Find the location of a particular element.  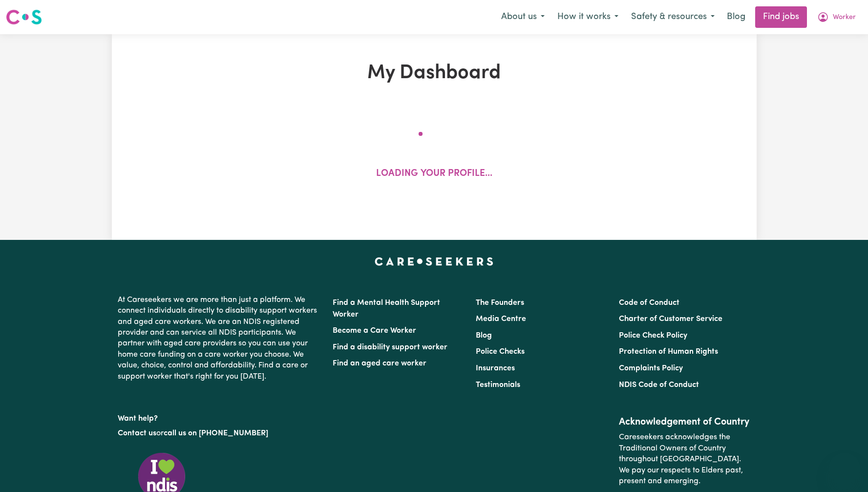

p: Loading your profile... is located at coordinates (434, 174).